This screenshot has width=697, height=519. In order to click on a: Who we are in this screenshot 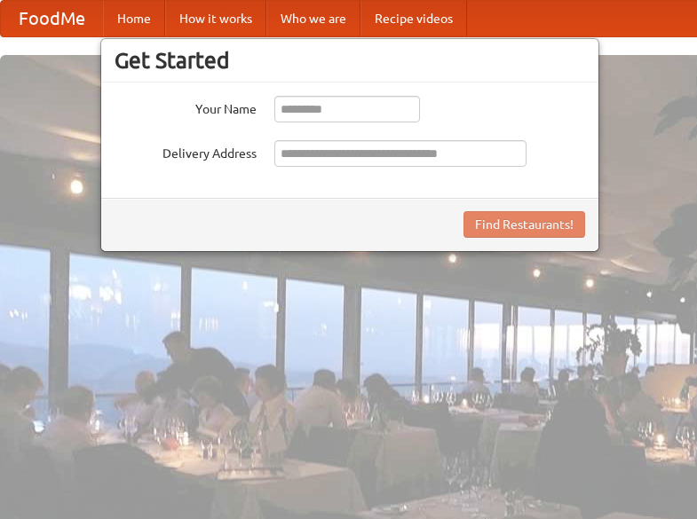, I will do `click(313, 19)`.